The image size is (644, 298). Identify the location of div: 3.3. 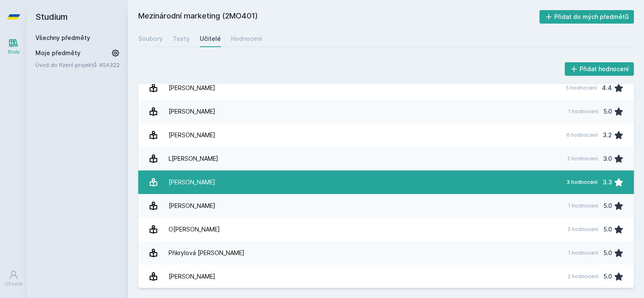
(607, 182).